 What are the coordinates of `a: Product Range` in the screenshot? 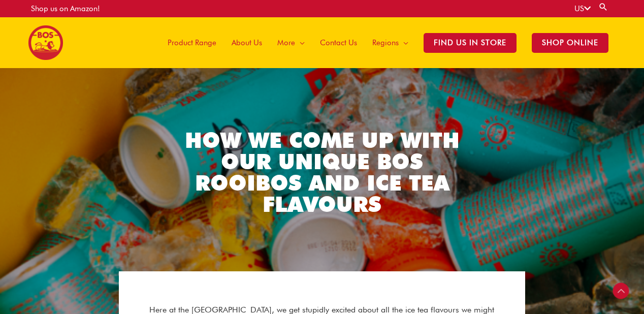 It's located at (192, 42).